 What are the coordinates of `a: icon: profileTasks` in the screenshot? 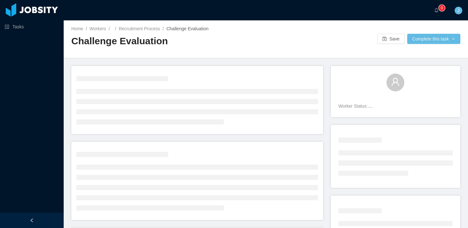 It's located at (32, 27).